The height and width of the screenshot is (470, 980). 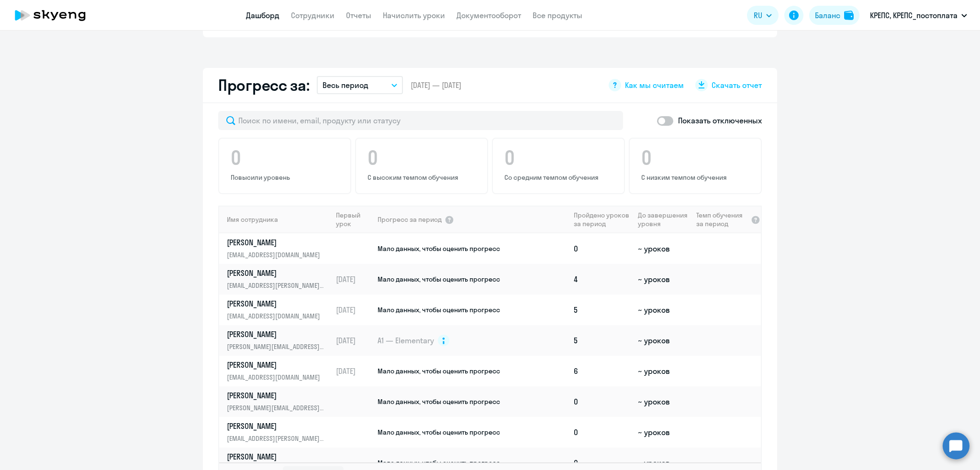 I want to click on td: 6, so click(x=602, y=371).